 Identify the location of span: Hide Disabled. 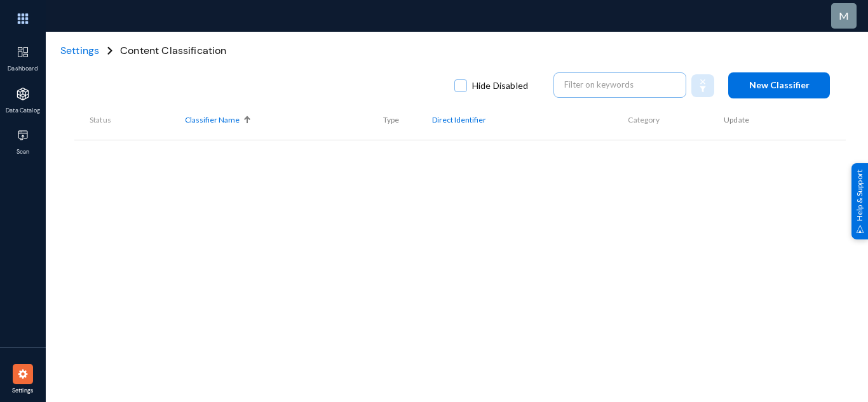
(500, 86).